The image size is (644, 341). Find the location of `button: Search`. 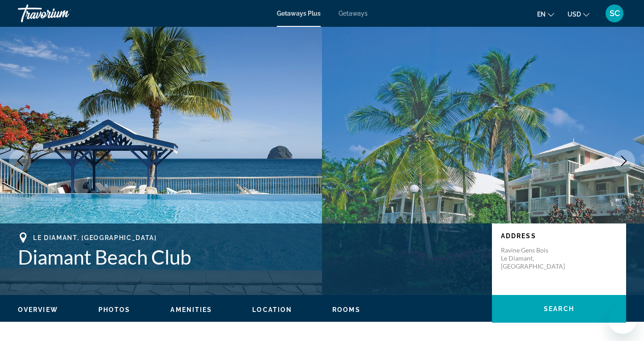

button: Search is located at coordinates (559, 309).